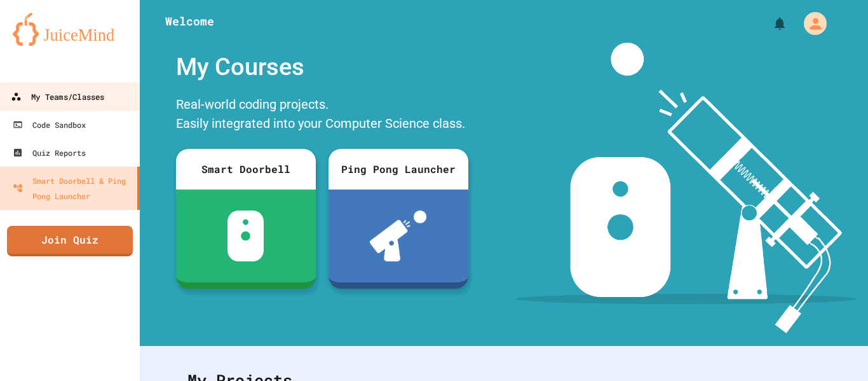 The image size is (868, 381). Describe the element at coordinates (685, 188) in the screenshot. I see `img: banner-image-my-projects.png` at that location.